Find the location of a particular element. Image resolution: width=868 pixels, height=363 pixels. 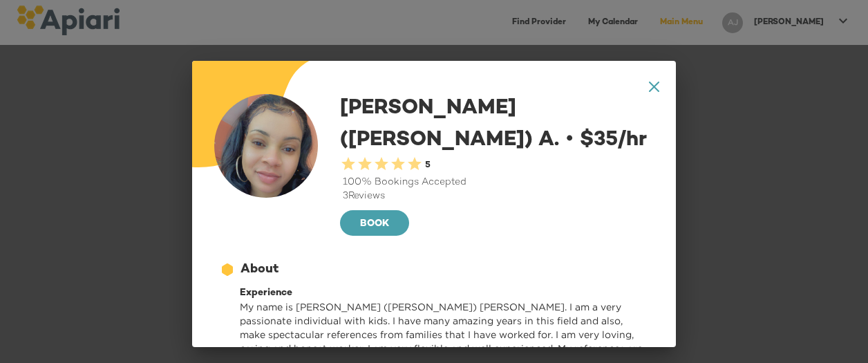

span: $ 35 /hr is located at coordinates (603, 140).